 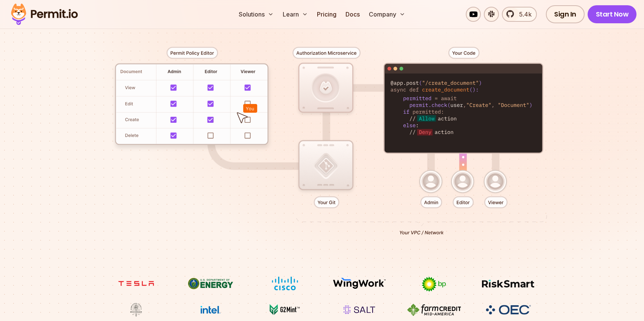 What do you see at coordinates (44, 14) in the screenshot?
I see `img: Permit logo` at bounding box center [44, 14].